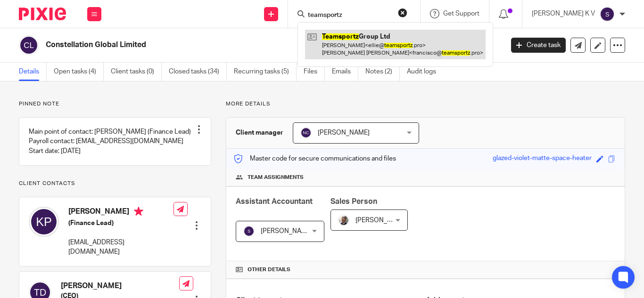 The image size is (644, 298). Describe the element at coordinates (382, 72) in the screenshot. I see `a: Notes (2)` at that location.